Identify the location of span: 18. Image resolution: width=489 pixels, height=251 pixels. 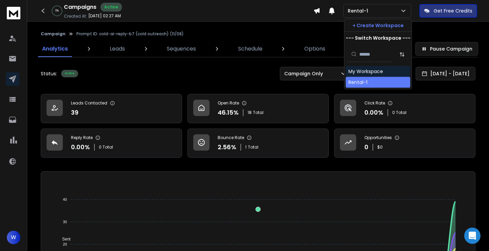
(249, 113).